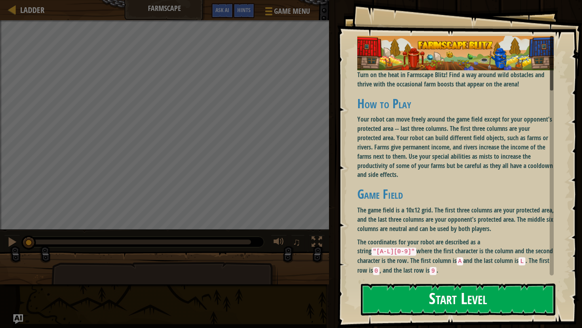  Describe the element at coordinates (433, 271) in the screenshot. I see `code: 9` at that location.